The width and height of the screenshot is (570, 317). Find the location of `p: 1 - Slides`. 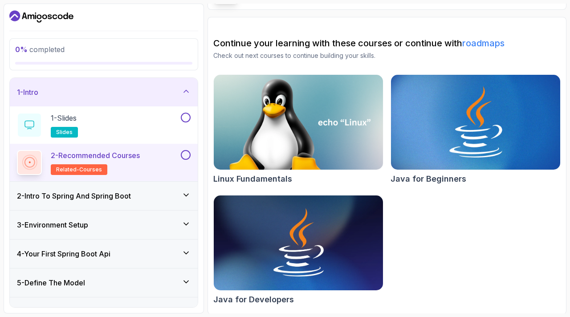

p: 1 - Slides is located at coordinates (64, 118).